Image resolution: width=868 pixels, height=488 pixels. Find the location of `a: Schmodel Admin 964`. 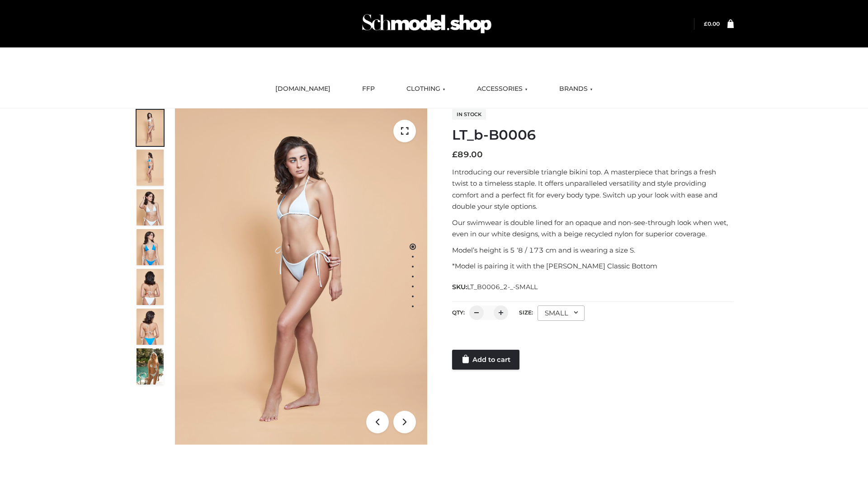

a: Schmodel Admin 964 is located at coordinates (427, 24).